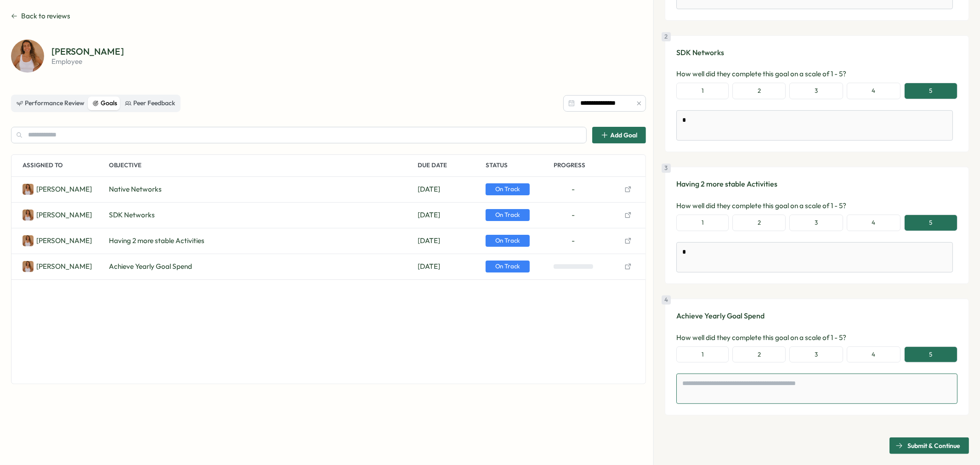 Image resolution: width=980 pixels, height=465 pixels. Describe the element at coordinates (667, 168) in the screenshot. I see `div: 3` at that location.